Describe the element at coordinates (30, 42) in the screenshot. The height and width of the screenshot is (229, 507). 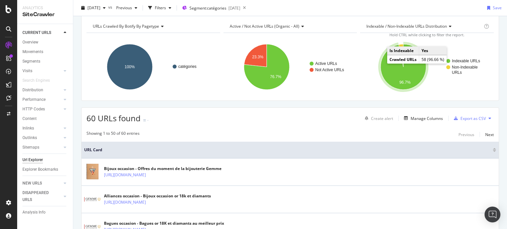
I see `div: Overview` at that location.